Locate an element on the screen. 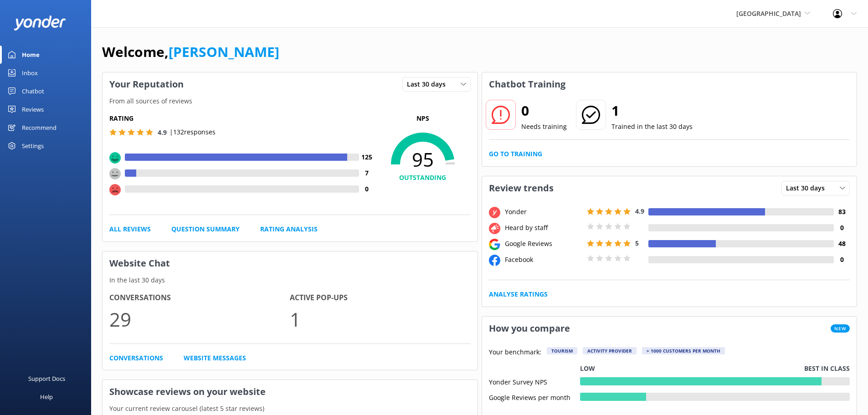  div: Yonder Survey NPS is located at coordinates (534, 381).